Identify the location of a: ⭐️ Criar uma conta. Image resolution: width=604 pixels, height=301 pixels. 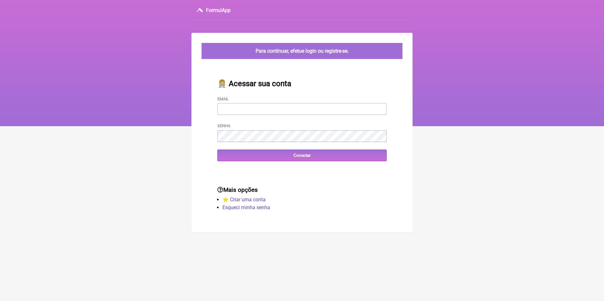
(244, 200).